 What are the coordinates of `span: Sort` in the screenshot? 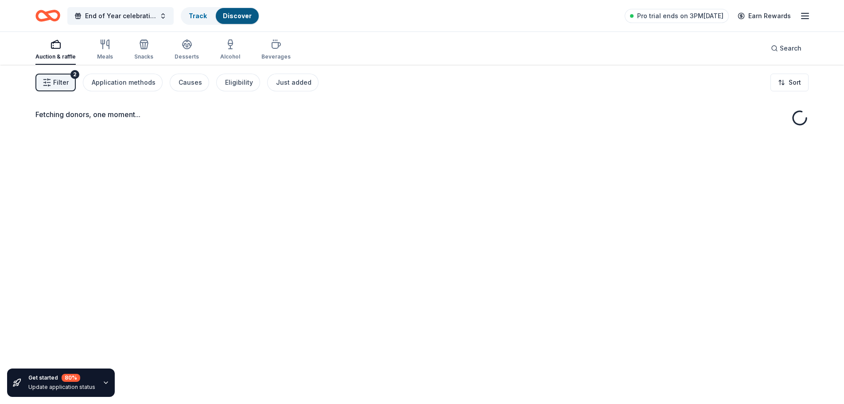 It's located at (795, 82).